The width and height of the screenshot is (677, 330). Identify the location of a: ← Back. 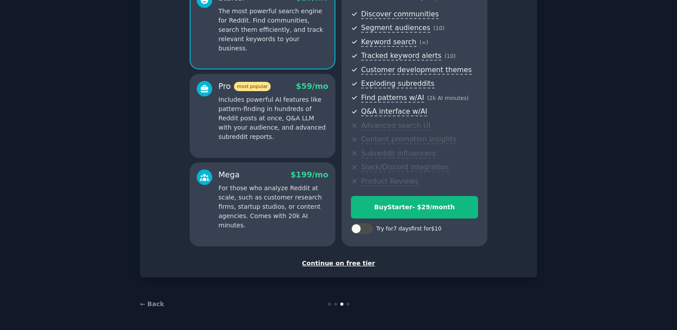
(152, 304).